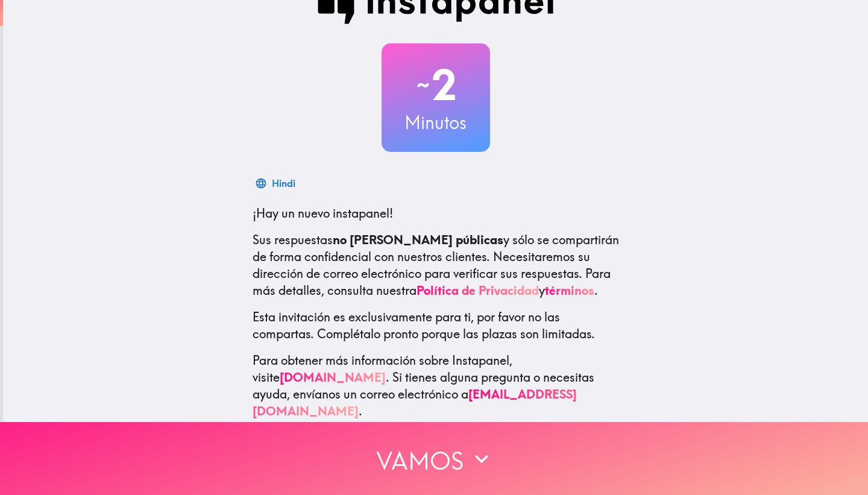  Describe the element at coordinates (456, 333) in the screenshot. I see `font: Complétalo pronto porque las plazas son limitadas.` at that location.